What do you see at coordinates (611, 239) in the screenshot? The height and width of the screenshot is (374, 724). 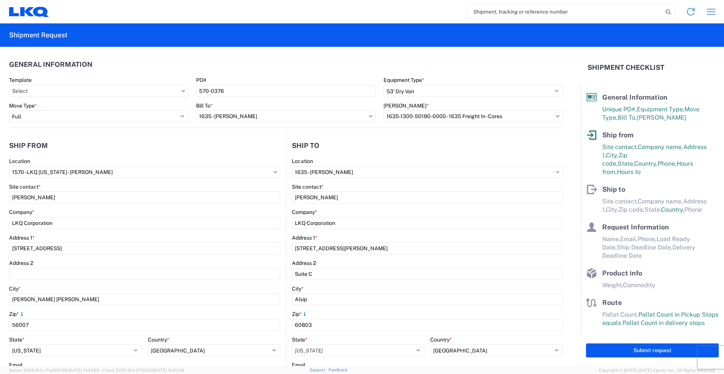 I see `span: Name,` at bounding box center [611, 239].